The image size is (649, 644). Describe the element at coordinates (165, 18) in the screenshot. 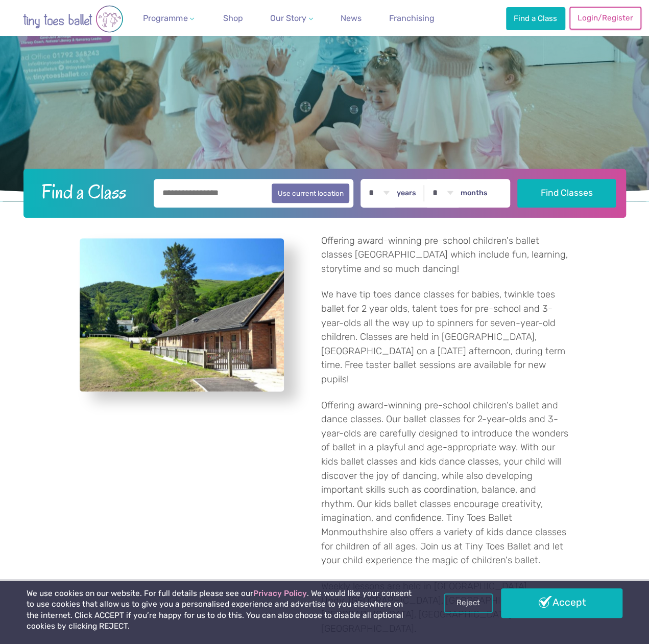

I see `span: Programme` at that location.